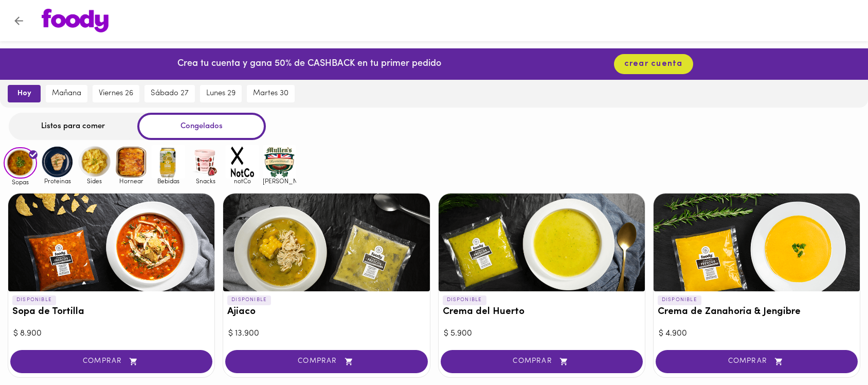 This screenshot has width=868, height=385. What do you see at coordinates (168, 161) in the screenshot?
I see `img: Bebidas` at bounding box center [168, 161].